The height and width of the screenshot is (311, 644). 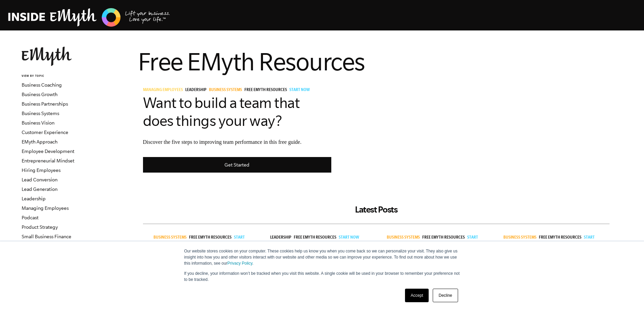 I want to click on a: Podcast, so click(x=30, y=217).